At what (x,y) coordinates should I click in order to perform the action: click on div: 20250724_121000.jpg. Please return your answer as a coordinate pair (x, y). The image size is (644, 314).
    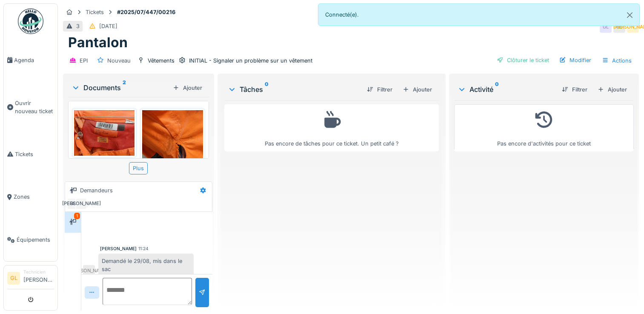
    Looking at the image, I should click on (104, 162).